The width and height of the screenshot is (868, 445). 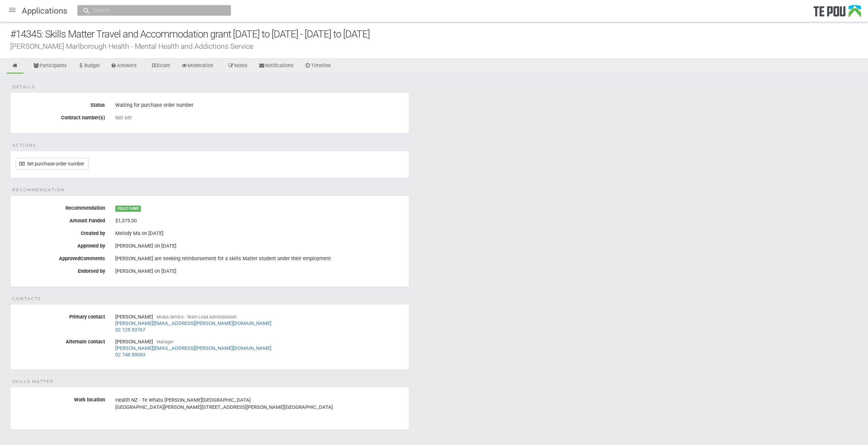 What do you see at coordinates (60, 340) in the screenshot?
I see `label: Alternate contact` at bounding box center [60, 340].